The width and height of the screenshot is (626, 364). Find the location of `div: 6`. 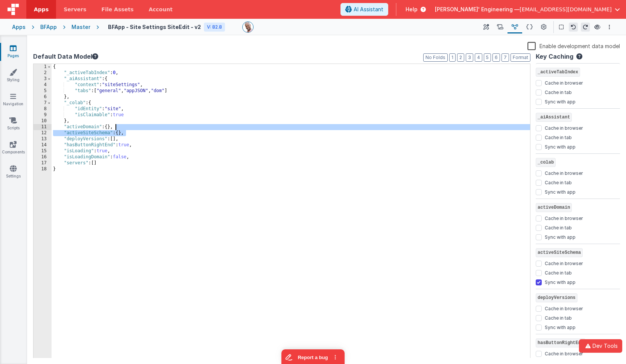

div: 6 is located at coordinates (42, 97).